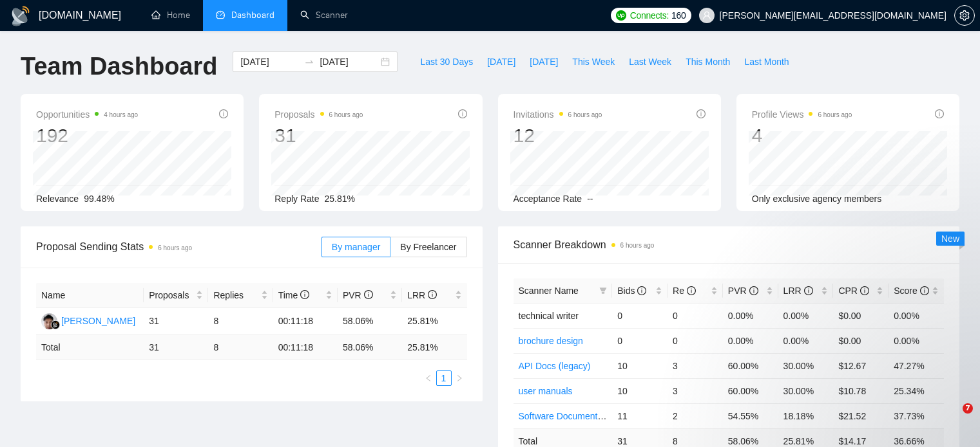 The height and width of the screenshot is (447, 980). I want to click on button: setting, so click(965, 15).